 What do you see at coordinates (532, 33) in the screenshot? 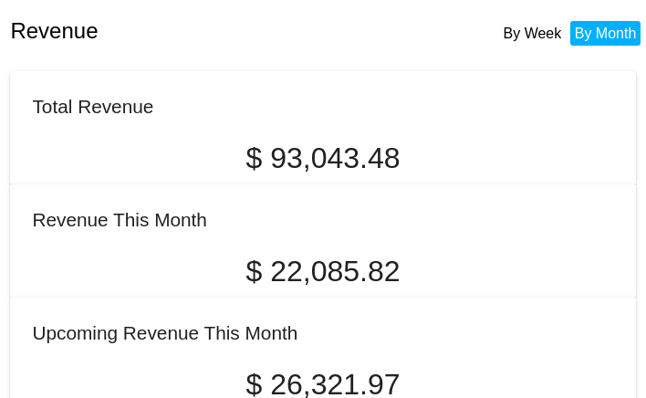
I see `li: By Week` at bounding box center [532, 33].